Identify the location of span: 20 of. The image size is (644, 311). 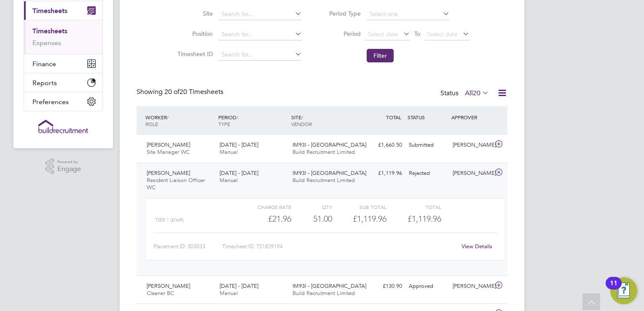
(172, 92).